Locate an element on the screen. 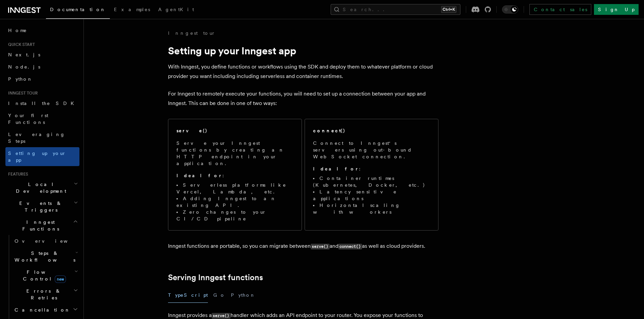 The height and width of the screenshot is (319, 644). span: Flow Control is located at coordinates (43, 275).